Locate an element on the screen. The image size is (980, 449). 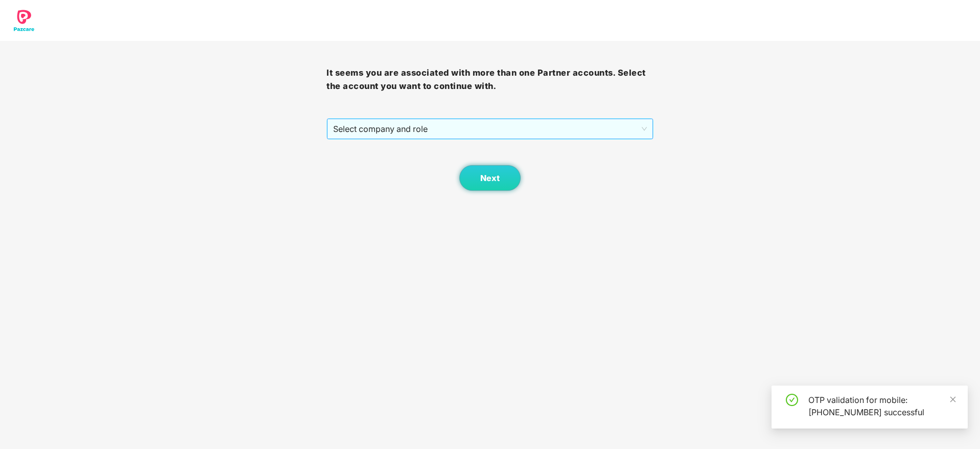
span: check-circle is located at coordinates (792, 400).